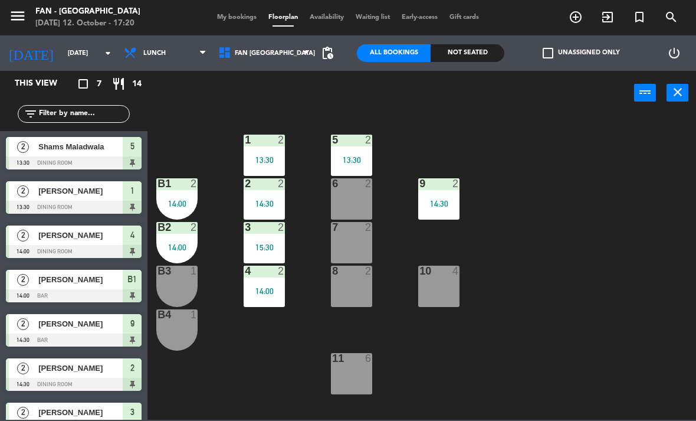 This screenshot has width=696, height=421. What do you see at coordinates (576, 17) in the screenshot?
I see `span: BOOK TABLE` at bounding box center [576, 17].